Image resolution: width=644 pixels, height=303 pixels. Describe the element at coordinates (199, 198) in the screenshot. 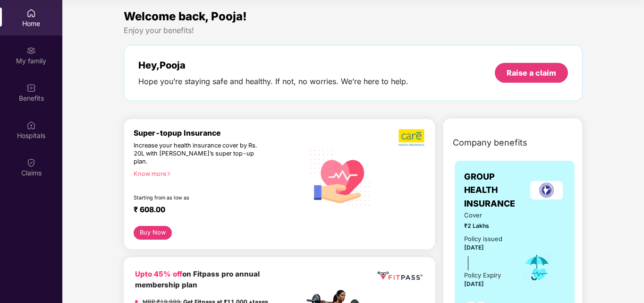

I see `div: Starting from as low as` at that location.